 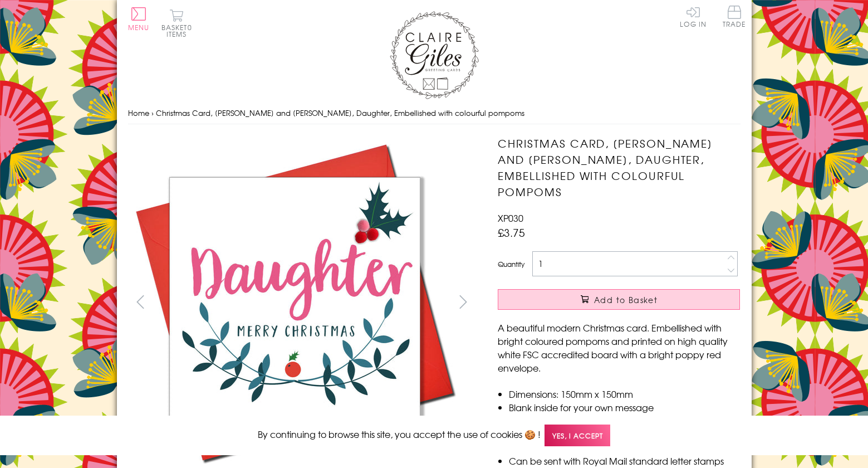 I want to click on span: 0 items, so click(x=179, y=31).